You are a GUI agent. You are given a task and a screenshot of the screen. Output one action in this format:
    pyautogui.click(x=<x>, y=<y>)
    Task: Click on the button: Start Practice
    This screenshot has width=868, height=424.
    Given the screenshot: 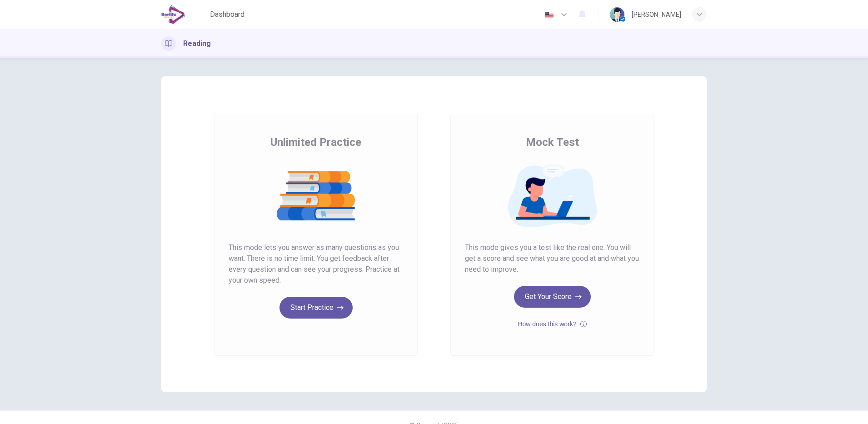 What is the action you would take?
    pyautogui.click(x=316, y=307)
    